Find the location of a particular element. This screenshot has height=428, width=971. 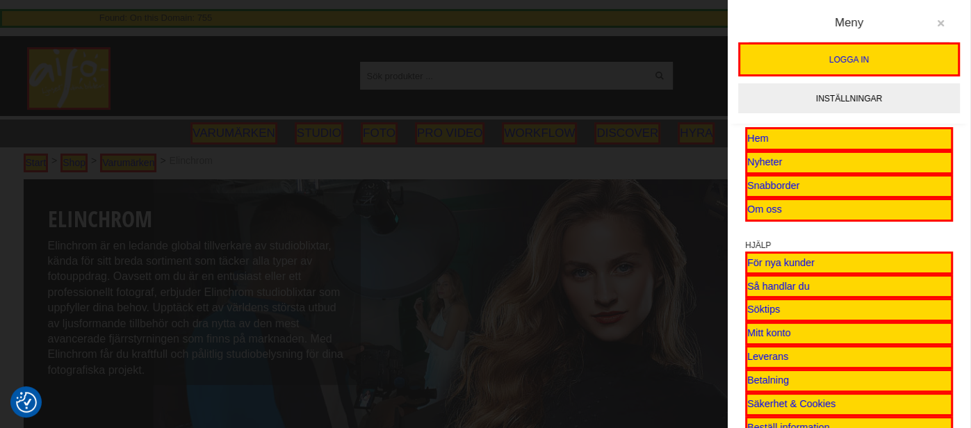

a: Foto is located at coordinates (379, 133).